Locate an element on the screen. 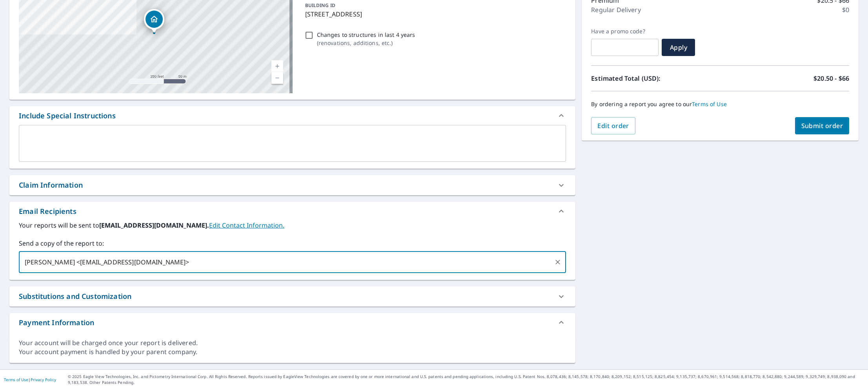 The height and width of the screenshot is (389, 868). p: By ordering a report you agree to our is located at coordinates (720, 105).